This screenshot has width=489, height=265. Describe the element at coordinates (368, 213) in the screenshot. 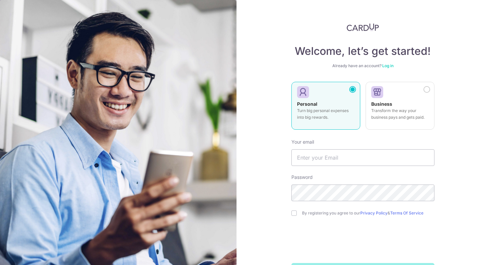

I see `label: By registering you agree to our &` at that location.